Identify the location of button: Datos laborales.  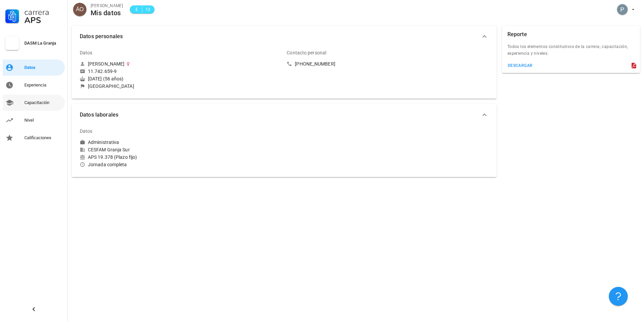
(284, 115).